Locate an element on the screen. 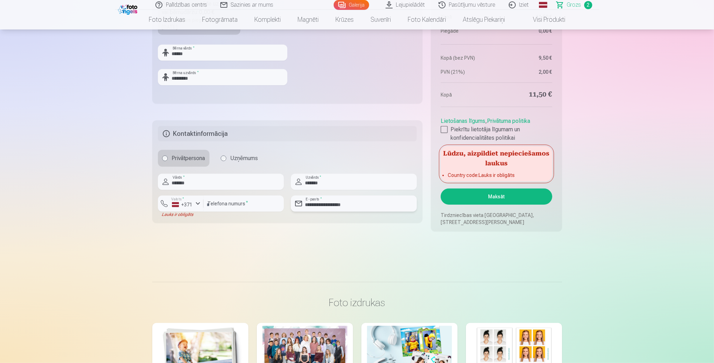  a: Atslēgu piekariņi is located at coordinates (484, 20).